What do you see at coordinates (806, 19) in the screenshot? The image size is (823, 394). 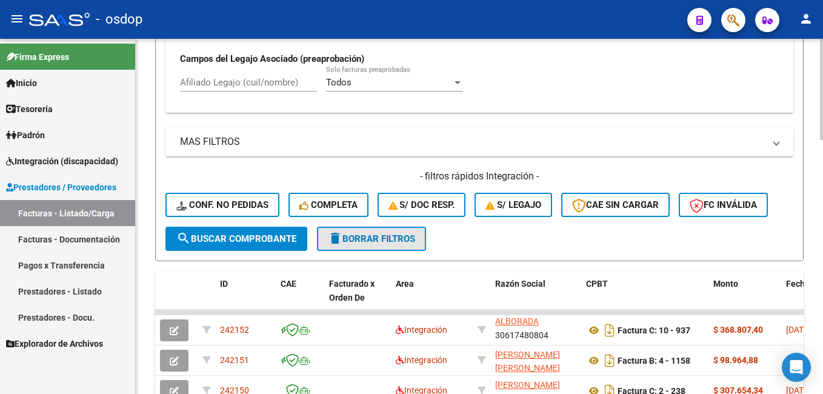 I see `mat-icon: person` at bounding box center [806, 19].